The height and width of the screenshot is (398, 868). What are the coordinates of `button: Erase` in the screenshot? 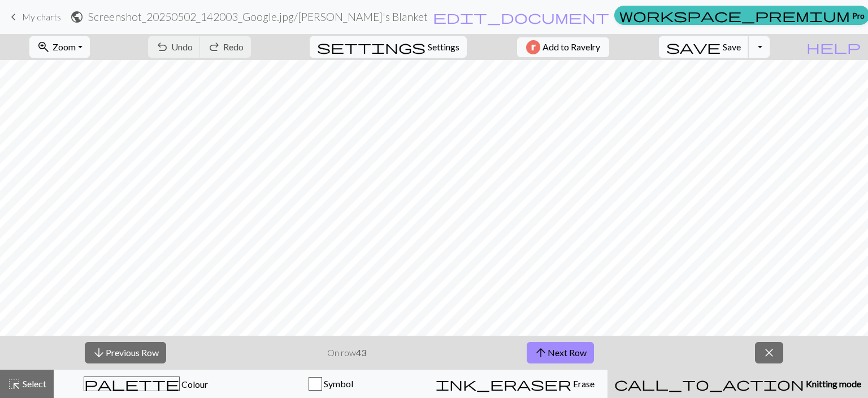 It's located at (515, 384).